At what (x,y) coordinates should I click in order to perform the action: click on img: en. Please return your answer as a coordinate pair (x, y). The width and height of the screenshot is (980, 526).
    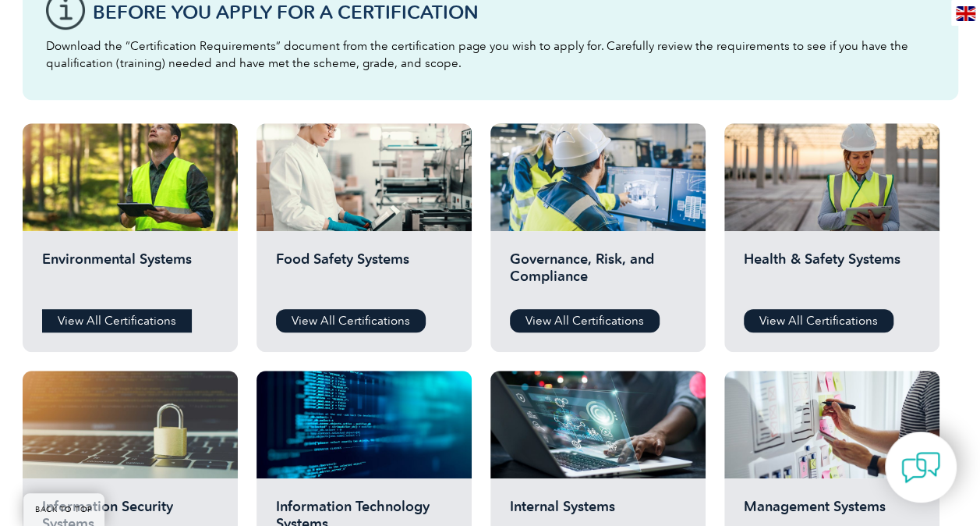
    Looking at the image, I should click on (966, 14).